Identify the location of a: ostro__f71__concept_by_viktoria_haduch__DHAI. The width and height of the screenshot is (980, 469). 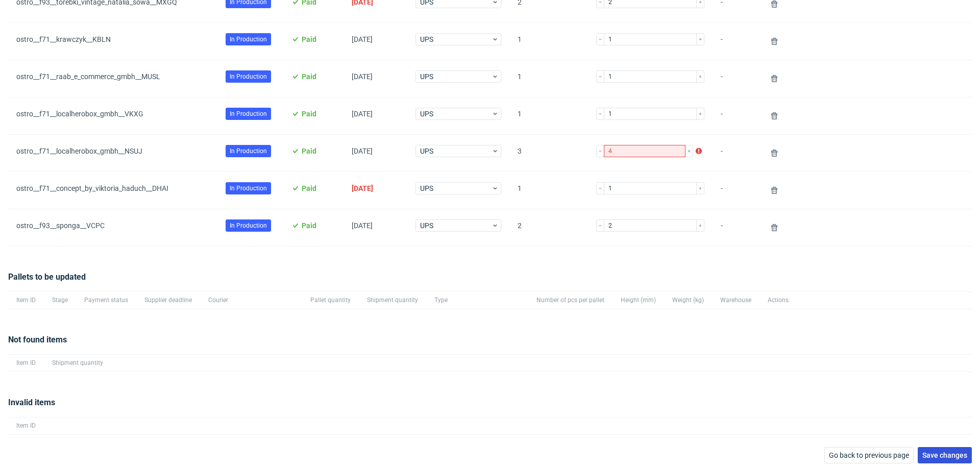
(92, 189).